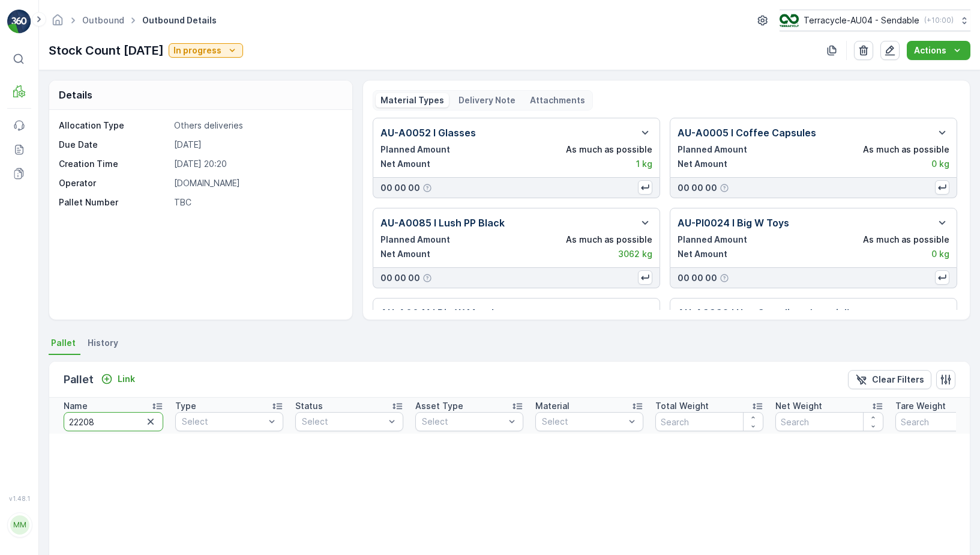 The height and width of the screenshot is (555, 980). I want to click on p: 3062 kg, so click(635, 255).